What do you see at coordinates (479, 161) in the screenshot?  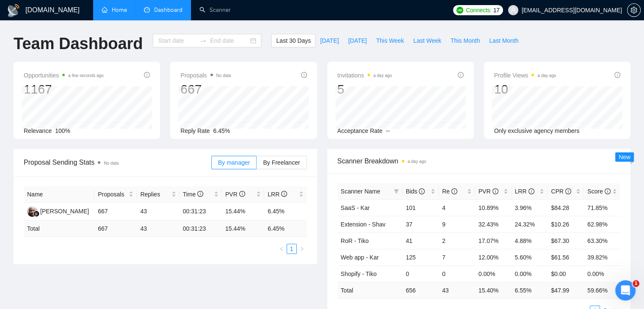 I see `span: Scanner Breakdown` at bounding box center [479, 161].